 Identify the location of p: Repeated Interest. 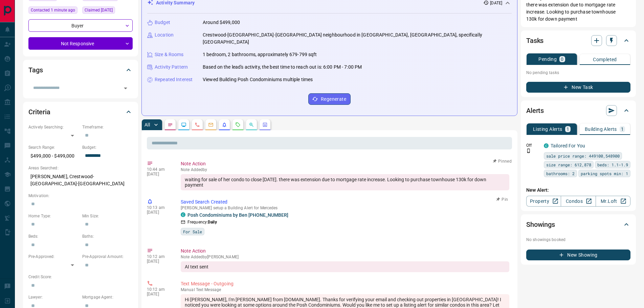
(174, 79).